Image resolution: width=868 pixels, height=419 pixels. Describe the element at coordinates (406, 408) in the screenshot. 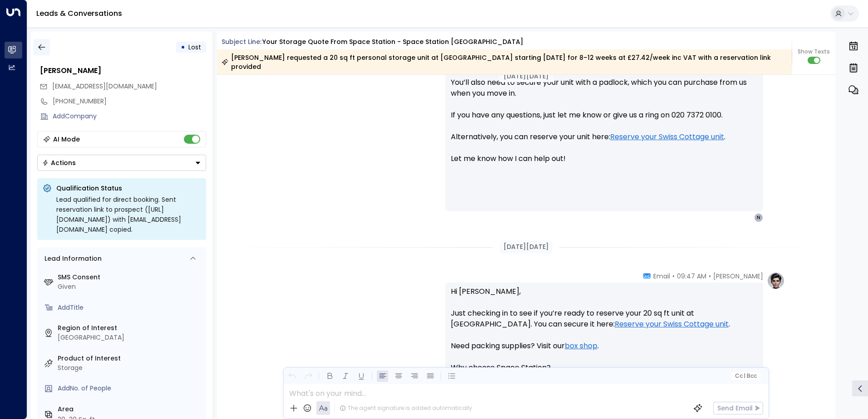

I see `div: The agent signature is added automatically` at that location.